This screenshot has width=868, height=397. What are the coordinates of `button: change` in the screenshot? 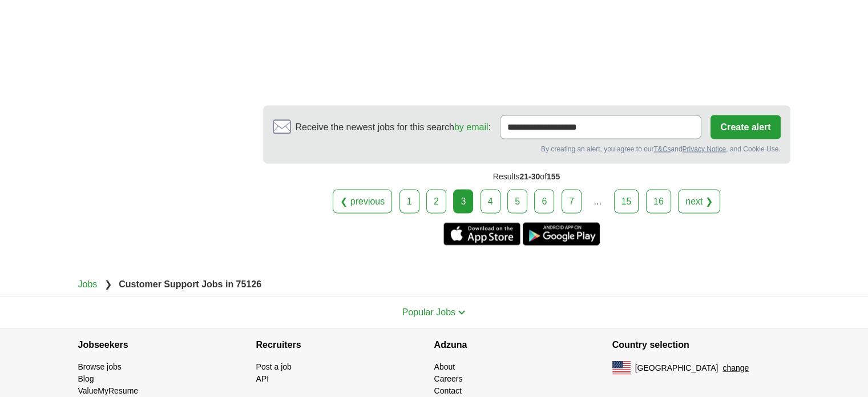 It's located at (736, 368).